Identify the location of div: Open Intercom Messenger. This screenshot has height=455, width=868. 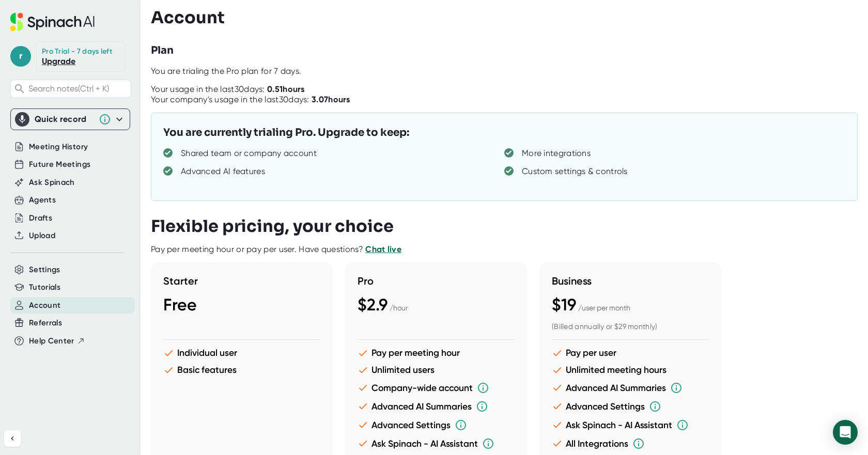
(845, 432).